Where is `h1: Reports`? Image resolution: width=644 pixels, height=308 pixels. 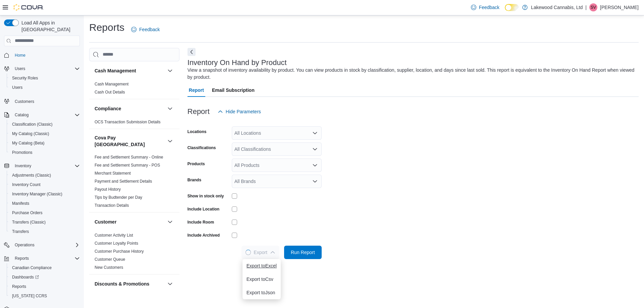
h1: Reports is located at coordinates (107, 27).